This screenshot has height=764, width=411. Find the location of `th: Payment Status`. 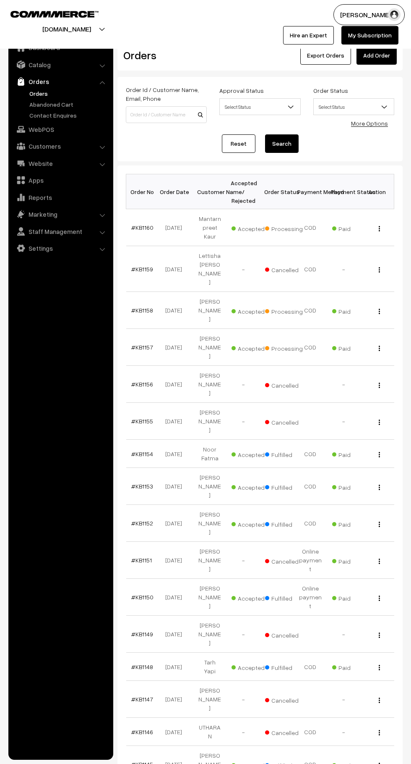

th: Payment Status is located at coordinates (344, 191).